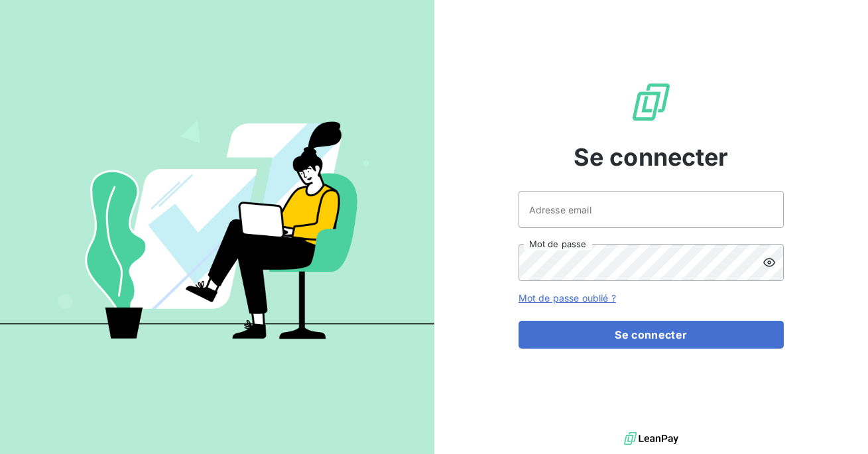 This screenshot has width=868, height=454. What do you see at coordinates (567, 298) in the screenshot?
I see `a: Mot de passe oublié ?` at bounding box center [567, 298].